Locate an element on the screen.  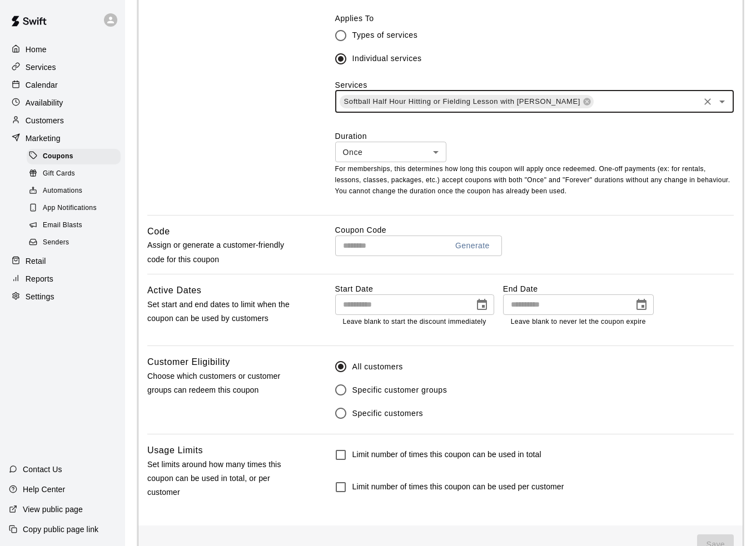
a: Calendar is located at coordinates (63, 85).